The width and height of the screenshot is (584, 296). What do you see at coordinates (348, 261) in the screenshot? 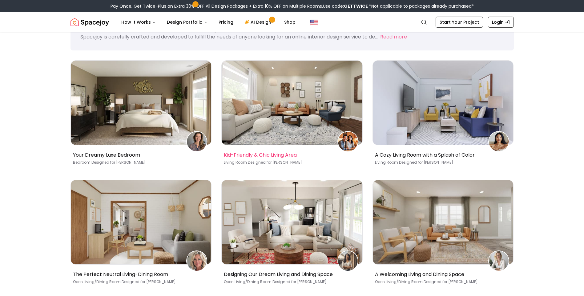
I see `img: Shruti Sonni` at bounding box center [348, 261].